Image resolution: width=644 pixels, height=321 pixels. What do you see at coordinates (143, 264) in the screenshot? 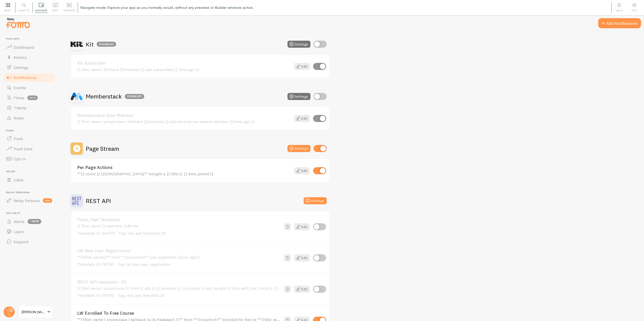
I see `span: Tag: lw_new_user_registration` at bounding box center [143, 264].